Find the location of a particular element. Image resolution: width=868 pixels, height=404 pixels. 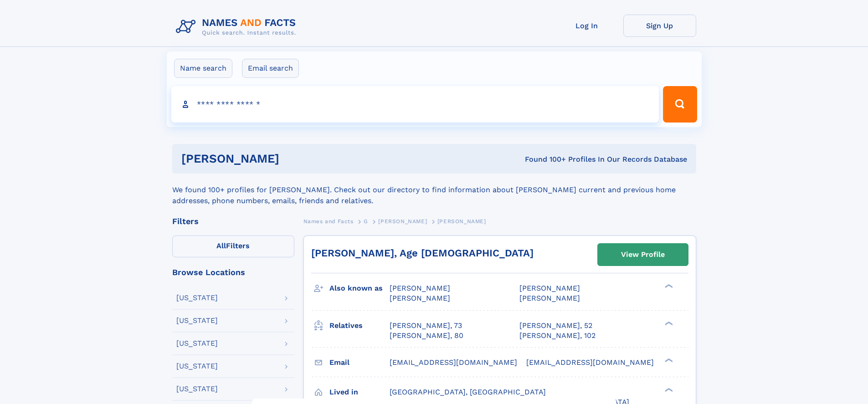

a: Names and Facts is located at coordinates (328, 221).